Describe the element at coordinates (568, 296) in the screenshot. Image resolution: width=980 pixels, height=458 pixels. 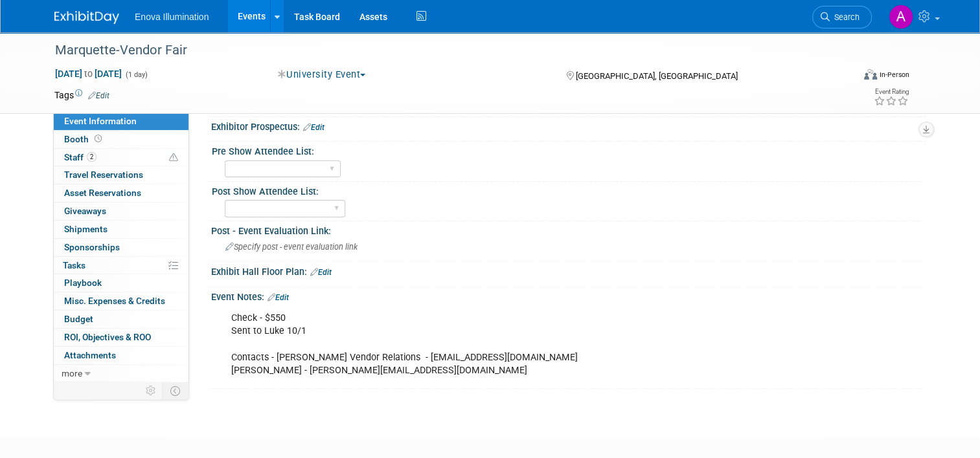
I see `div: Event Notes:` at that location.